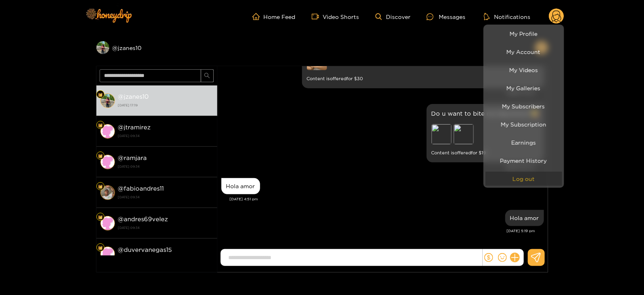 The height and width of the screenshot is (295, 644). What do you see at coordinates (524, 52) in the screenshot?
I see `a: My Account` at bounding box center [524, 52].